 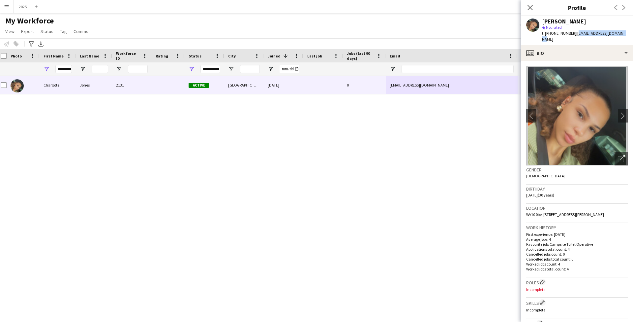 What do you see at coordinates (132, 85) in the screenshot?
I see `div: 2131` at bounding box center [132, 85].